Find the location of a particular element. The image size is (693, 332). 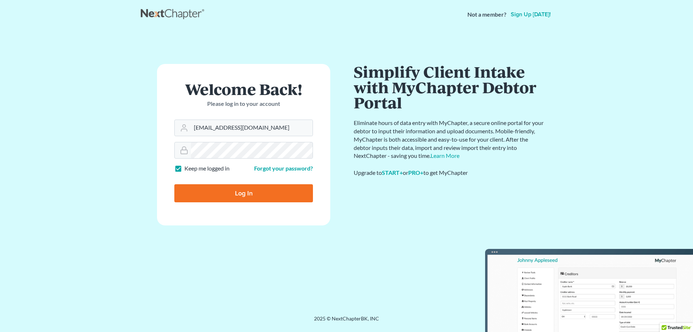

input: Email Address is located at coordinates (252, 128).